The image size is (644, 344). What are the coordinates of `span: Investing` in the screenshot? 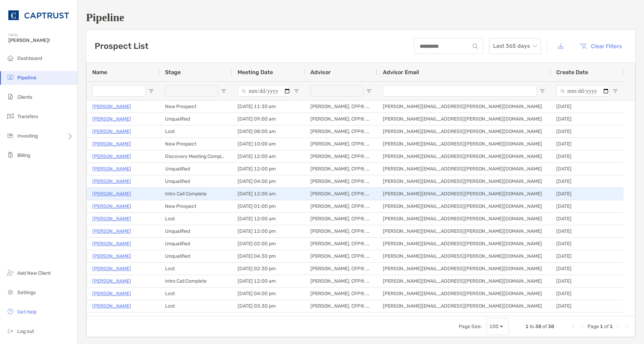 It's located at (27, 136).